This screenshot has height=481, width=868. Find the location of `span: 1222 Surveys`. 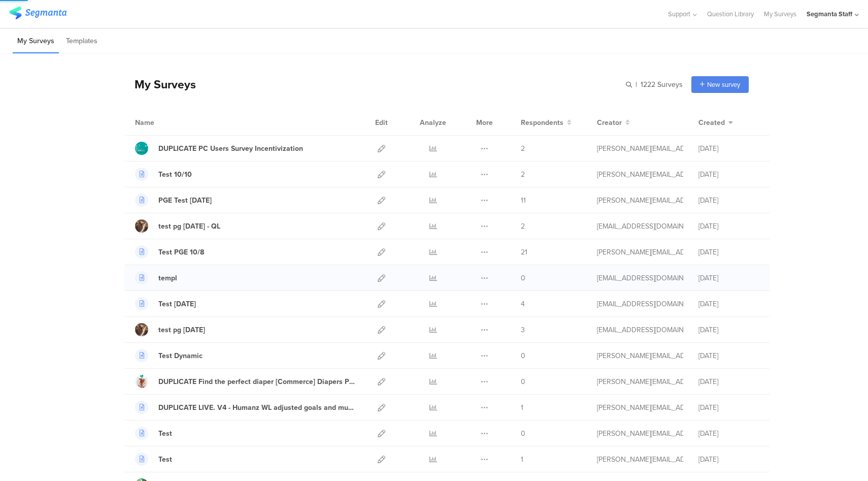

span: 1222 Surveys is located at coordinates (661, 84).